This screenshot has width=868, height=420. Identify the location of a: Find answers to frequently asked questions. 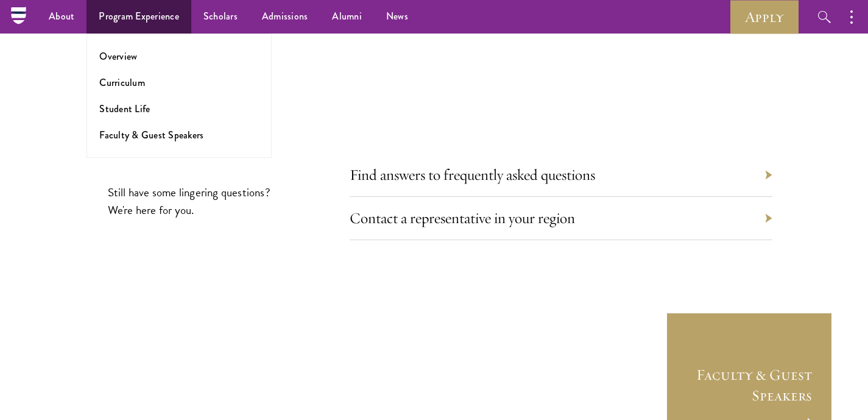
(472, 174).